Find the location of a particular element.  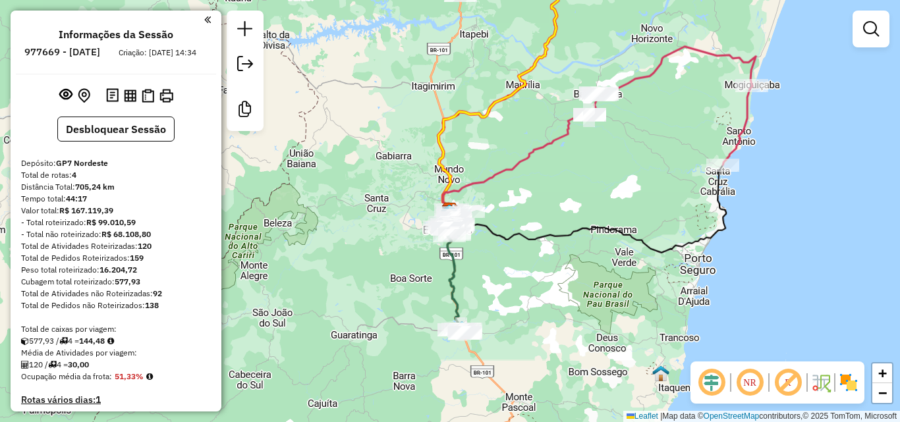

strong: R$ 99.010,59 is located at coordinates (111, 222).